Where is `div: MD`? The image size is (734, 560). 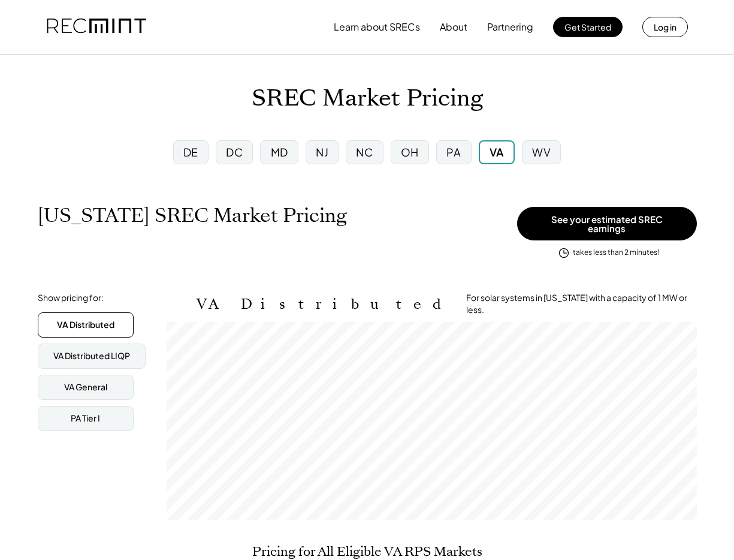 div: MD is located at coordinates (280, 151).